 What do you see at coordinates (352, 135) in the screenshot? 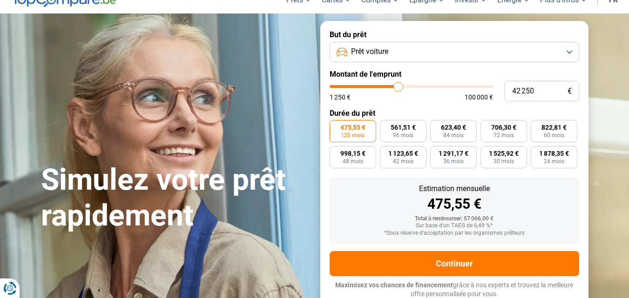
I see `span: 120 mois` at bounding box center [352, 135].